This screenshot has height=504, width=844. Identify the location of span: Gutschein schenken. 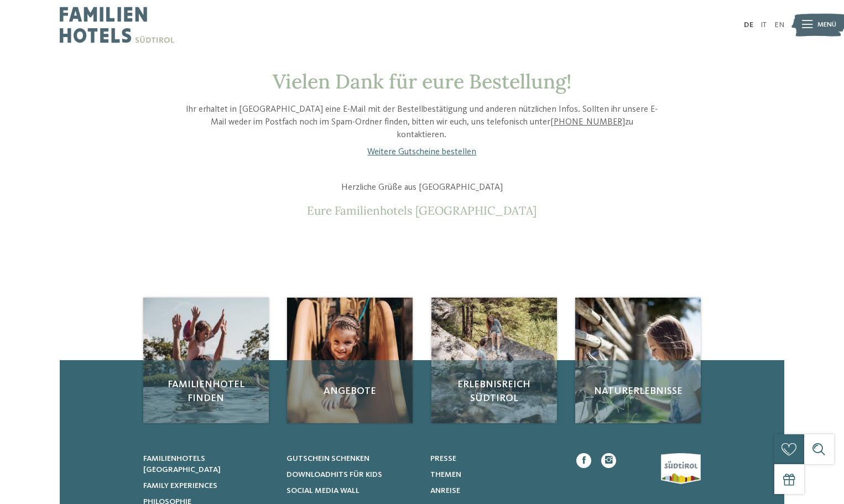
(328, 459).